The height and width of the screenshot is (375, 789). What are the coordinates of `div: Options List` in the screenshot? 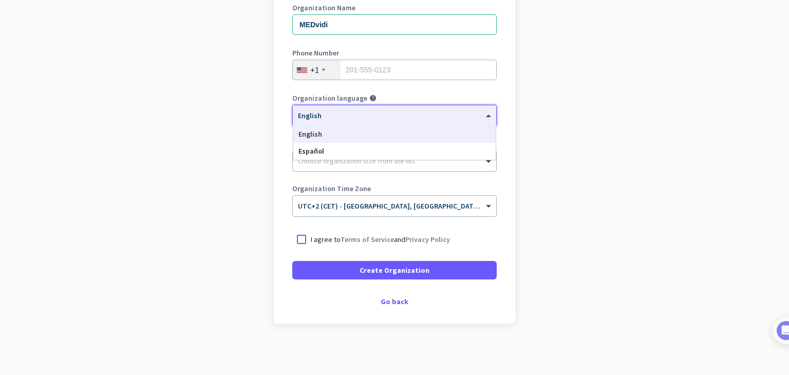 It's located at (395, 143).